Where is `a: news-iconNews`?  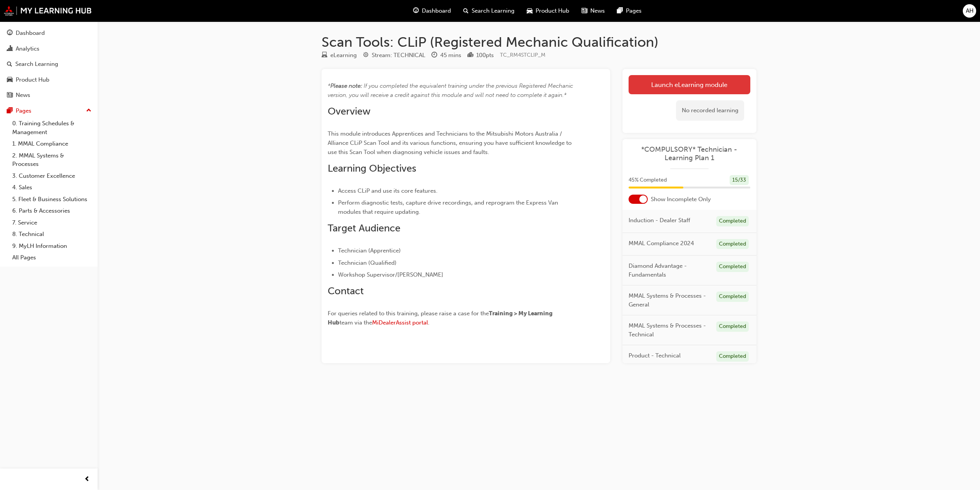 a: news-iconNews is located at coordinates (593, 11).